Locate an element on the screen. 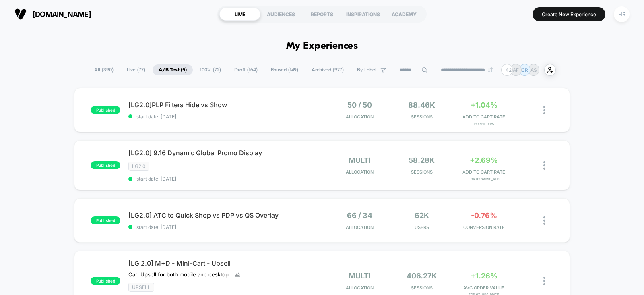 The width and height of the screenshot is (644, 295). span: 406.27k is located at coordinates (421, 276).